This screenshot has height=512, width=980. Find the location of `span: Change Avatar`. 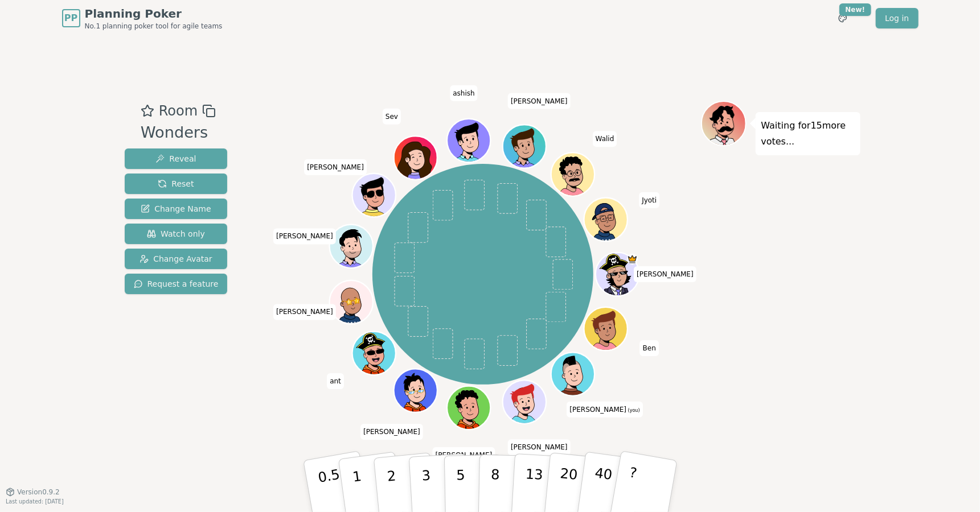

span: Change Avatar is located at coordinates (176, 259).